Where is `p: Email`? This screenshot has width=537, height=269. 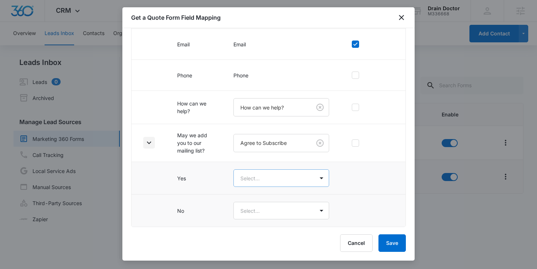
p: Email is located at coordinates (282, 44).